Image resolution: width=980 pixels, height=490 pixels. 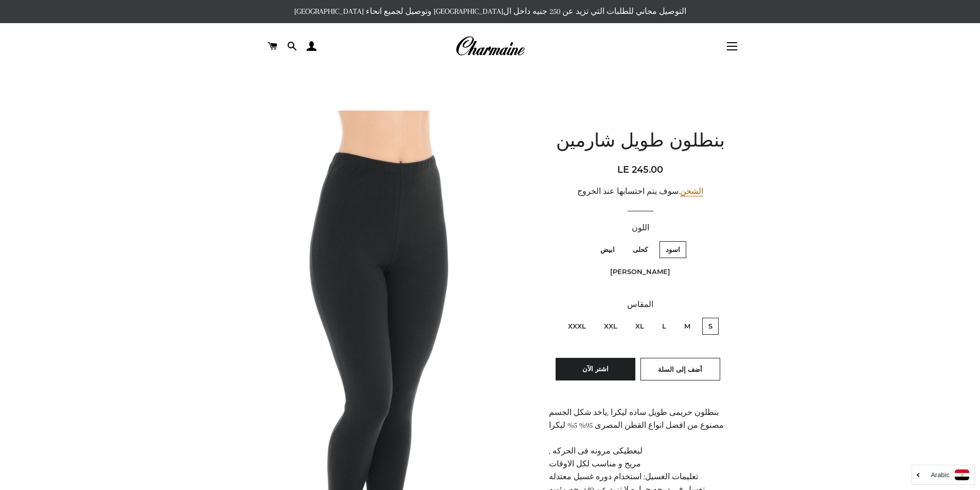 I want to click on label: كحلى, so click(x=640, y=249).